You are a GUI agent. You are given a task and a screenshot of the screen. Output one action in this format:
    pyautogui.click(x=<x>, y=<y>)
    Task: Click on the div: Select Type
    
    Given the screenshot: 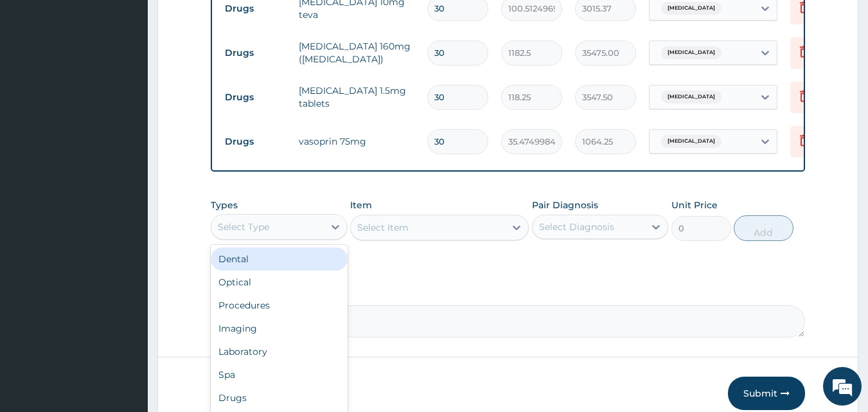 What is the action you would take?
    pyautogui.click(x=244, y=227)
    